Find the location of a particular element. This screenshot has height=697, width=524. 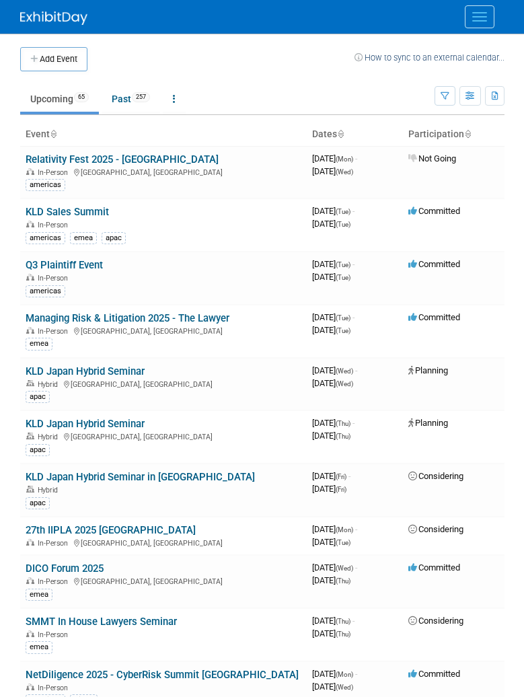

a: Q3 Plaintiff Event is located at coordinates (64, 265).